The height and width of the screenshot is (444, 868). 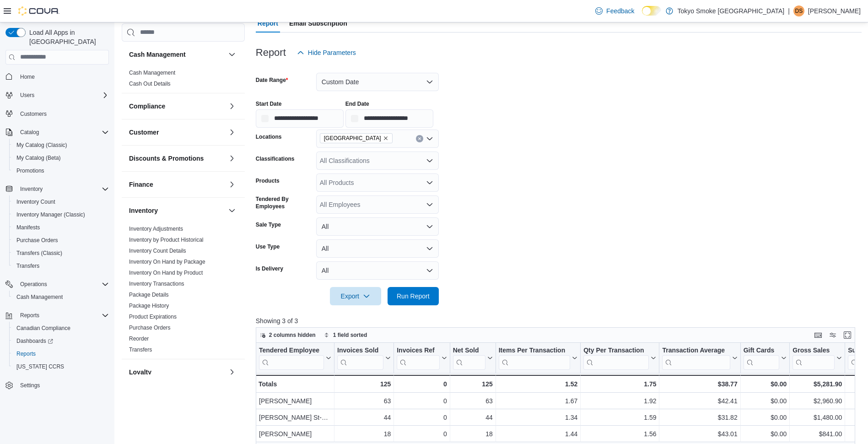 What do you see at coordinates (364, 434) in the screenshot?
I see `div: 18` at bounding box center [364, 434].